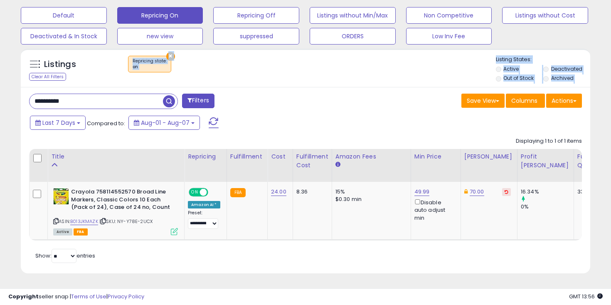 The image size is (611, 305). Describe the element at coordinates (121, 200) in the screenshot. I see `b: Crayola 758114552570 Broad Line Markers, Classic Colors 10 Each (Pack of 24), Case of 24 no, Count` at that location.